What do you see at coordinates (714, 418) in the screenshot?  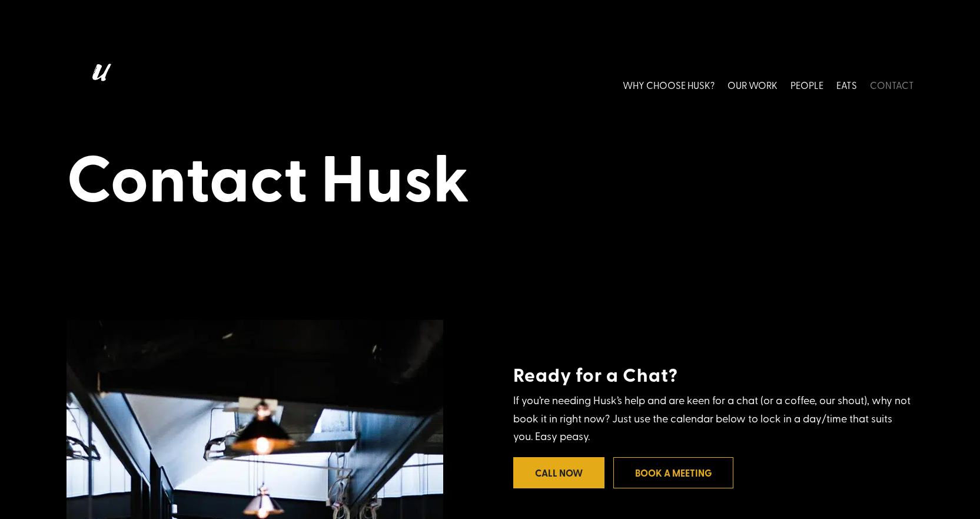 I see `p: If you’re needing Husk’s help and are keen for a chat (or a coffee, our shout), why not book it i...` at bounding box center [714, 418].